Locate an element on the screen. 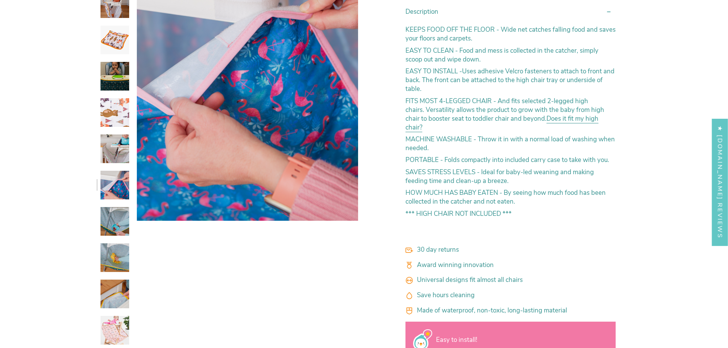 This screenshot has width=728, height=348. strong: HOW MUCH HAS BABY EATEN - is located at coordinates (454, 193).